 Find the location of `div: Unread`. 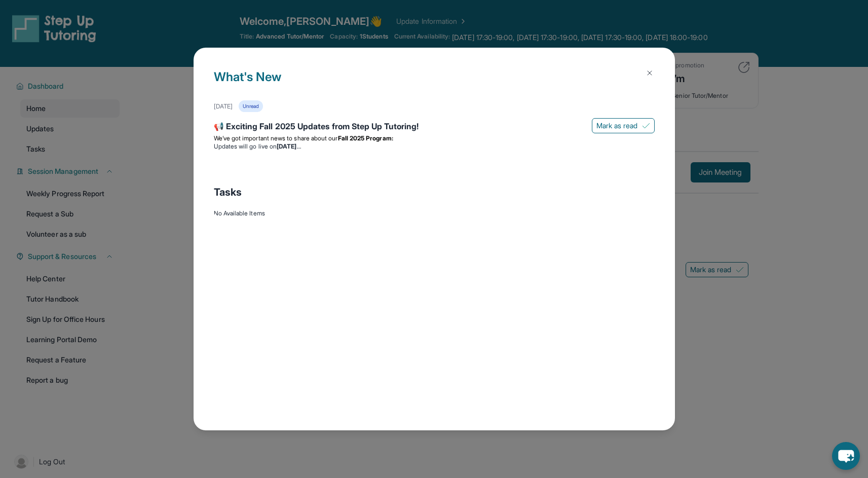

div: Unread is located at coordinates (251, 106).